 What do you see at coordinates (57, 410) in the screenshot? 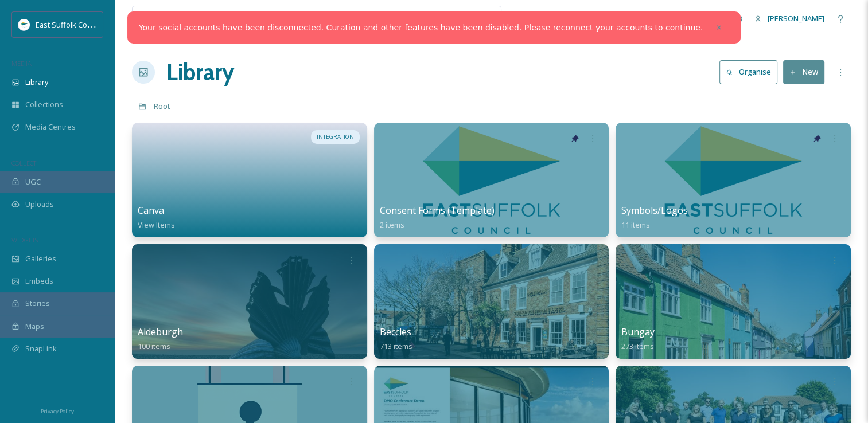
I see `a: Privacy Policy` at bounding box center [57, 410].